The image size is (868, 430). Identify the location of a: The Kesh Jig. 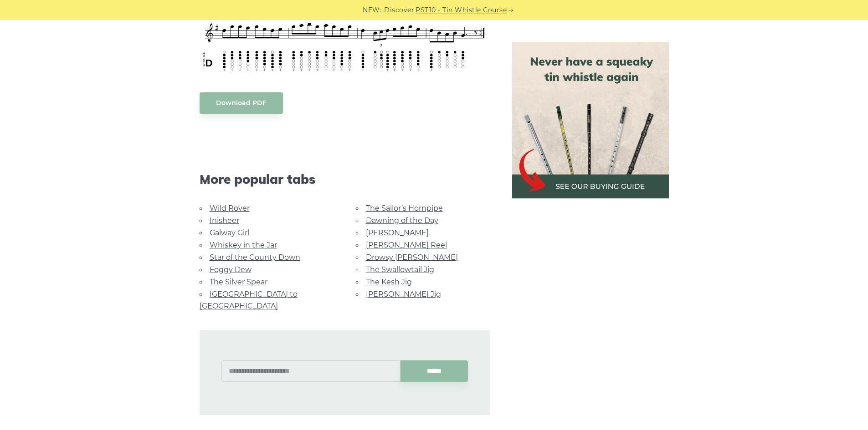
(388, 282).